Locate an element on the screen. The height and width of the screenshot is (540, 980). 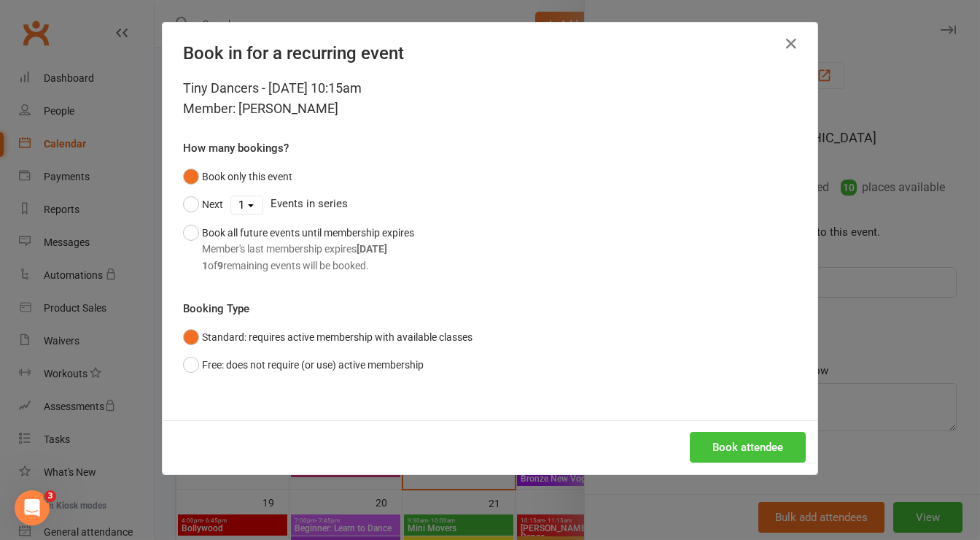
span: 3 is located at coordinates (50, 496).